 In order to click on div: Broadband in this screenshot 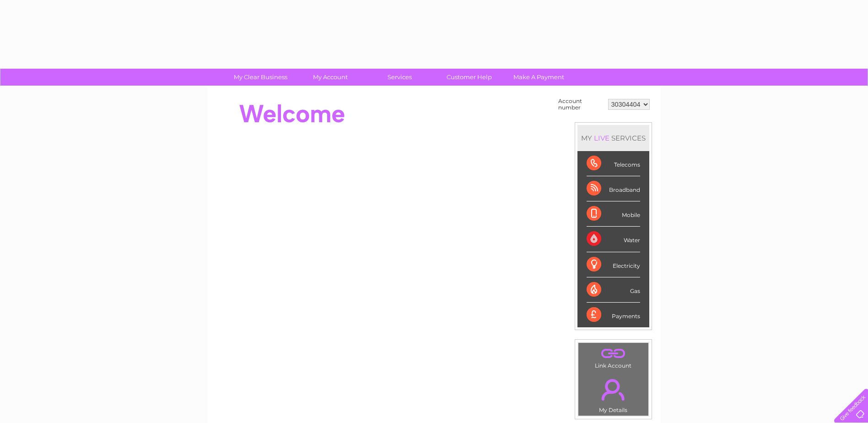, I will do `click(614, 189)`.